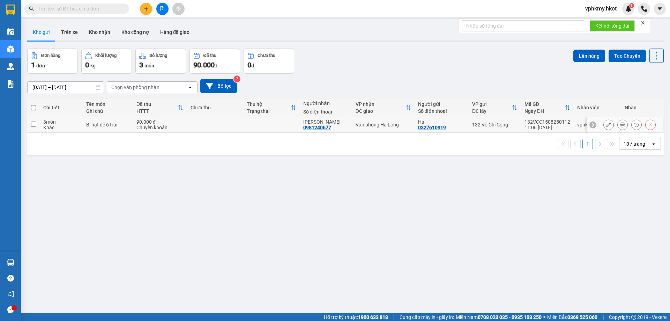  I want to click on div: Chưa thu, so click(266, 56).